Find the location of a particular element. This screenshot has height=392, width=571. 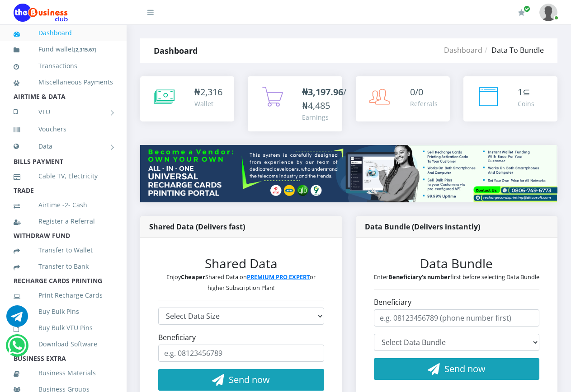

a: Transfer to Bank is located at coordinates (63, 267).